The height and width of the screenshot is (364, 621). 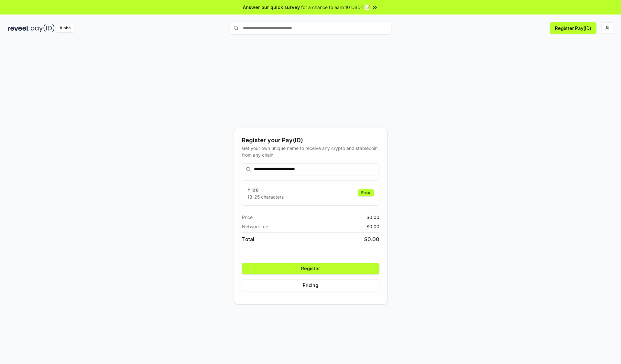 What do you see at coordinates (255, 226) in the screenshot?
I see `span: Network fee` at bounding box center [255, 226].